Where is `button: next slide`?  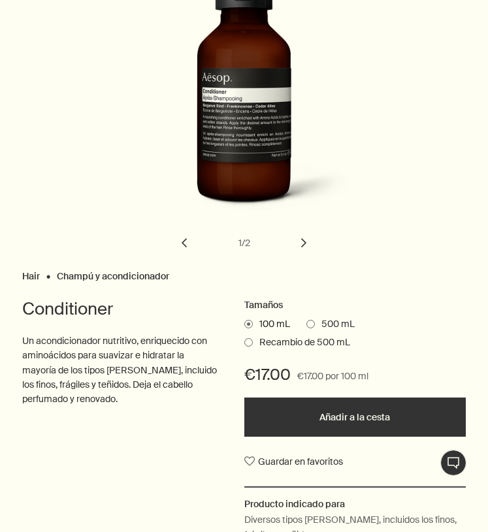 button: next slide is located at coordinates (304, 243).